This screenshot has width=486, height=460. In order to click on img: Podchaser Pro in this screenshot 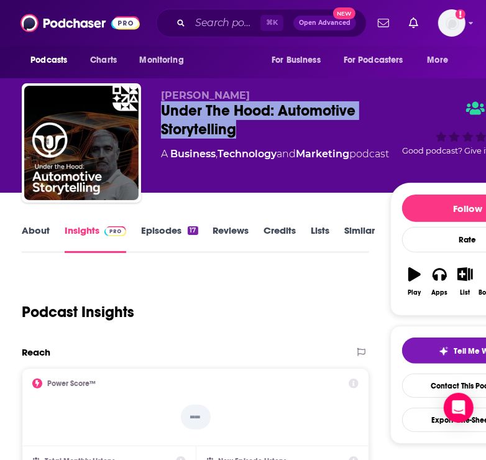, I will do `click(115, 231)`.